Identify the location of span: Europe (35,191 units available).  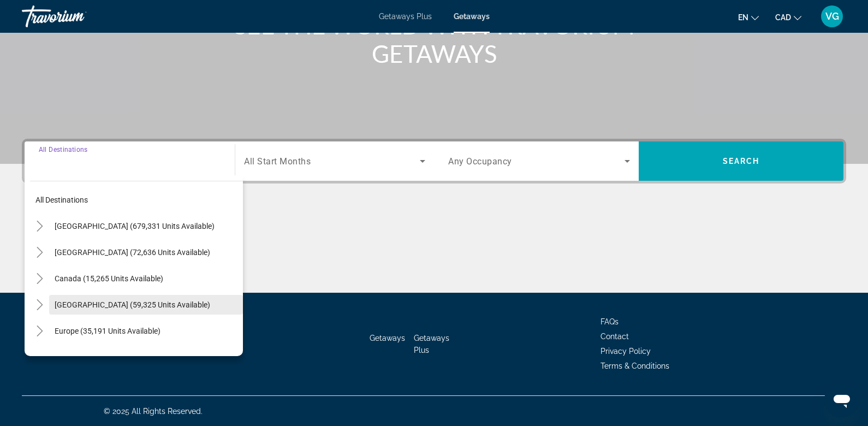
(107, 331).